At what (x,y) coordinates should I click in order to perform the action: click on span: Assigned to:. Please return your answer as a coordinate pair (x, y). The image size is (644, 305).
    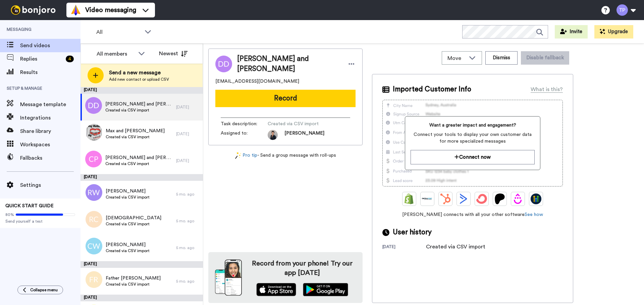
    Looking at the image, I should click on (244, 135).